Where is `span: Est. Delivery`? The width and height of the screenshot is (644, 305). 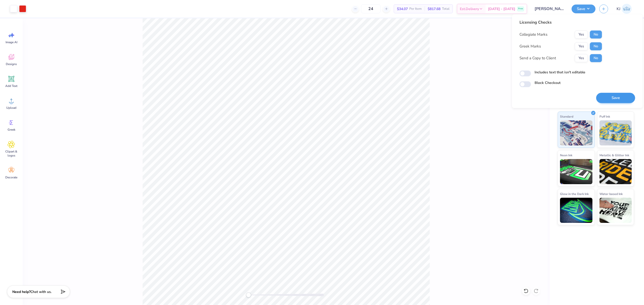 span: Est. Delivery is located at coordinates (470, 9).